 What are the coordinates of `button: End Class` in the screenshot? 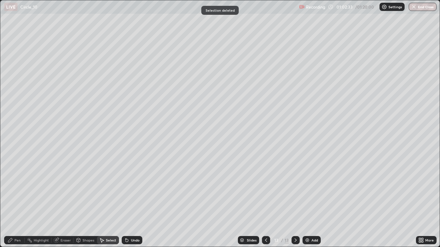 It's located at (422, 7).